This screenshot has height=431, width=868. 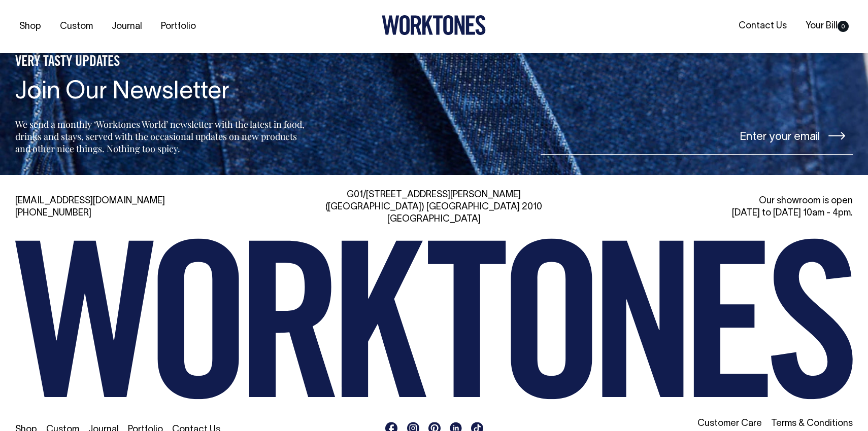 I want to click on a: Portfolio, so click(x=178, y=26).